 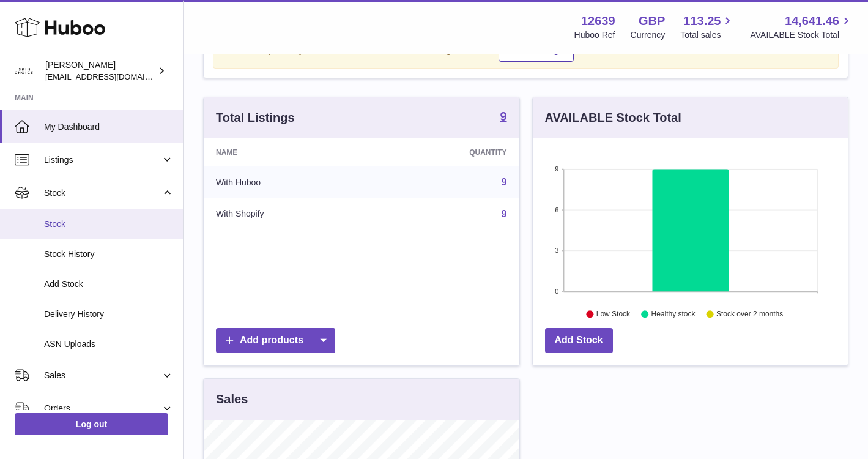 I want to click on span: Orders, so click(x=102, y=409).